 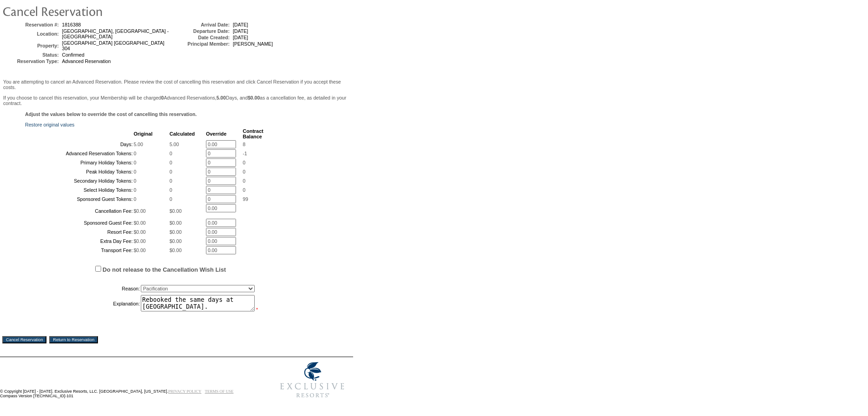 I want to click on span: 99, so click(x=245, y=199).